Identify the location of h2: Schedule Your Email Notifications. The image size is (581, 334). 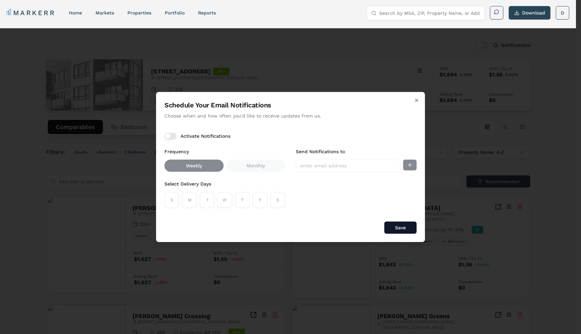
(291, 105).